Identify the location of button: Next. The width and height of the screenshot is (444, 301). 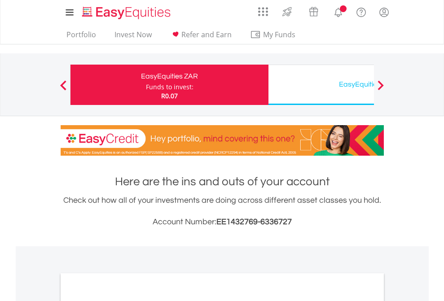
(381, 89).